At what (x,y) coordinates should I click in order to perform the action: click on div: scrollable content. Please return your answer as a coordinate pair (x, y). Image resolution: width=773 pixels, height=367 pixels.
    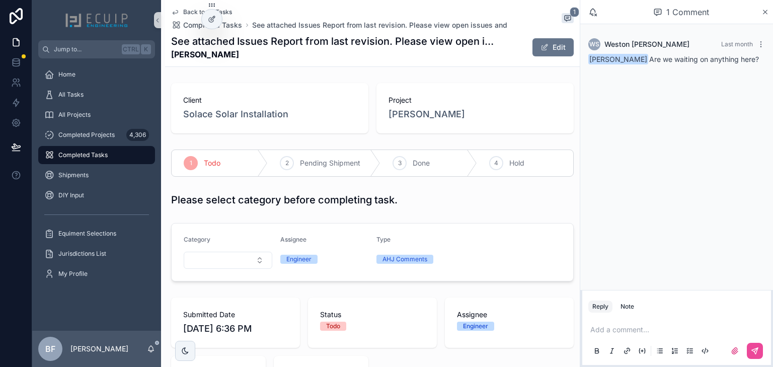
    Looking at the image, I should click on (97, 177).